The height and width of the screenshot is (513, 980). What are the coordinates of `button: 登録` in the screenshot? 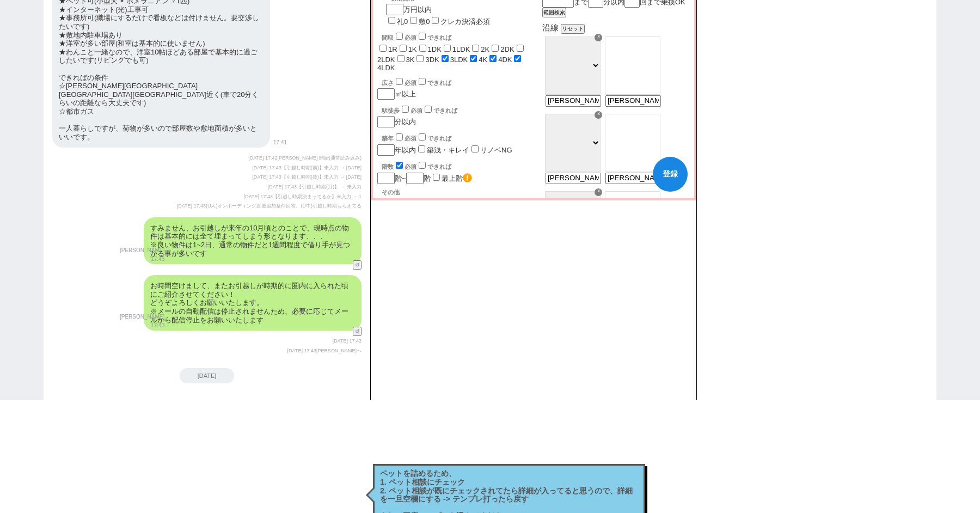 It's located at (670, 174).